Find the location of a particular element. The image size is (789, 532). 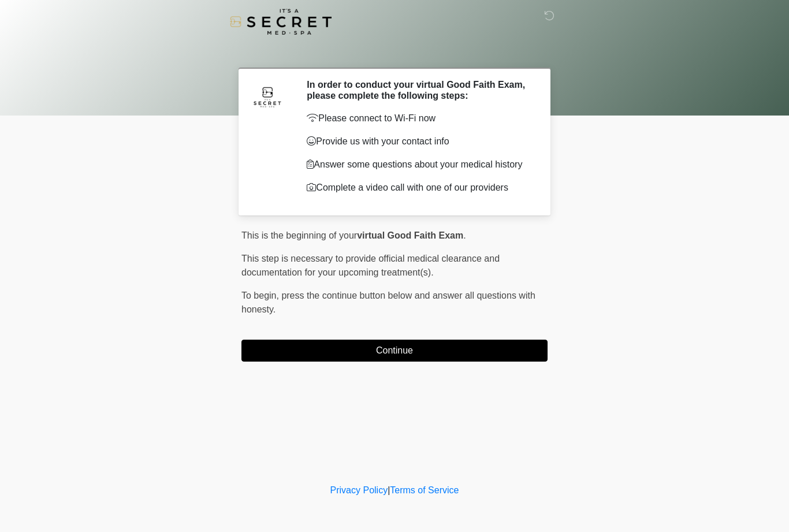

p: Complete a video call with one of our providers is located at coordinates (418, 188).